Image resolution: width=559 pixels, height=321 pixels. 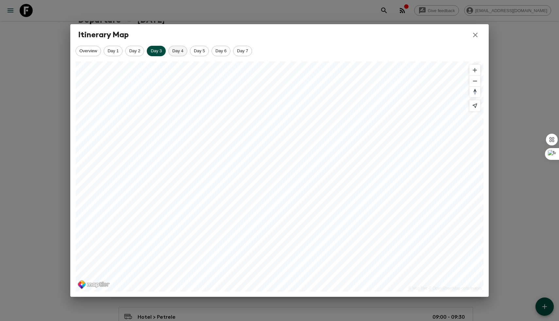 I want to click on span: Overview, so click(x=88, y=51).